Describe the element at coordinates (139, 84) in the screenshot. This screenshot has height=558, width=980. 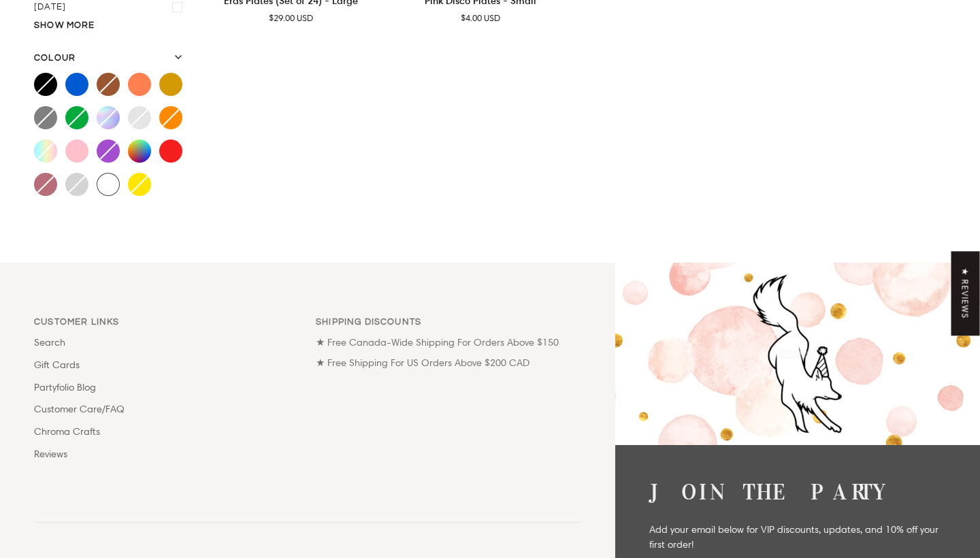
I see `label: Coral/Peach` at that location.